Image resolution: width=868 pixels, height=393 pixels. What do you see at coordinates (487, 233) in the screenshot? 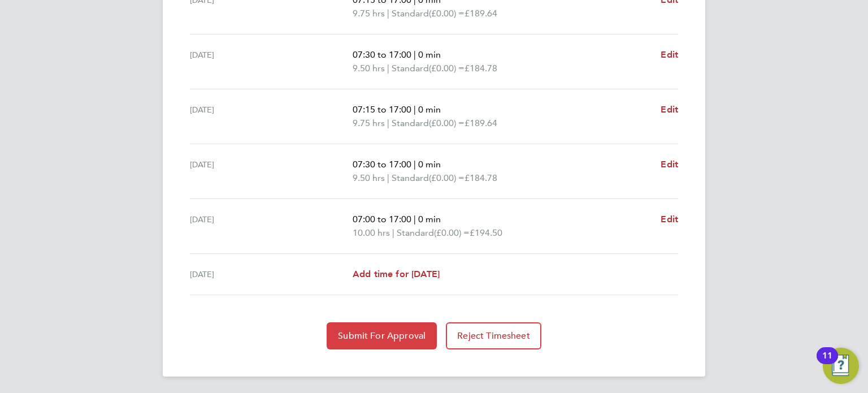
I see `span: £194.50` at bounding box center [487, 233].